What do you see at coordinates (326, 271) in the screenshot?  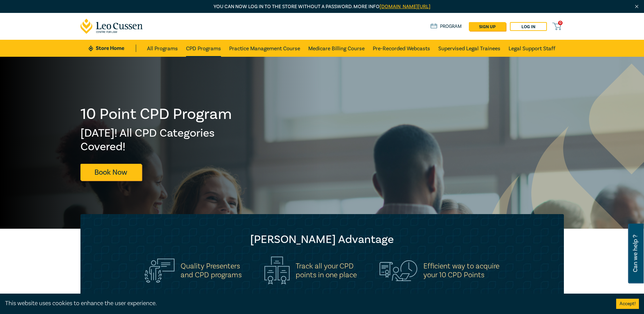 I see `h5: Track all your CPD points in one place` at bounding box center [326, 271].